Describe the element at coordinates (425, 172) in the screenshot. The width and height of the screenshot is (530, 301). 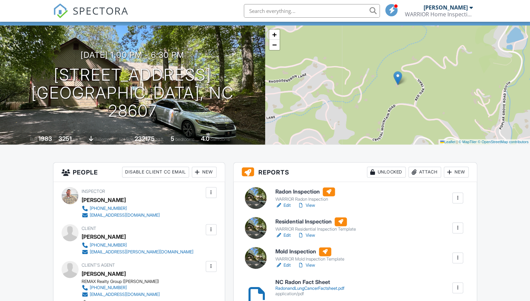
I see `div: Attach` at that location.